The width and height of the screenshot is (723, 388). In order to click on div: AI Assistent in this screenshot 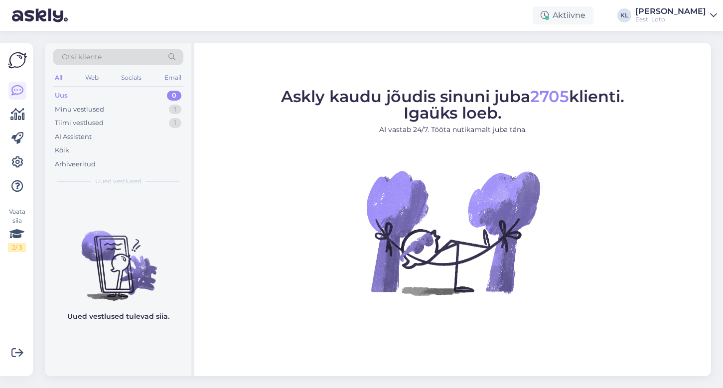, I will do `click(73, 137)`.